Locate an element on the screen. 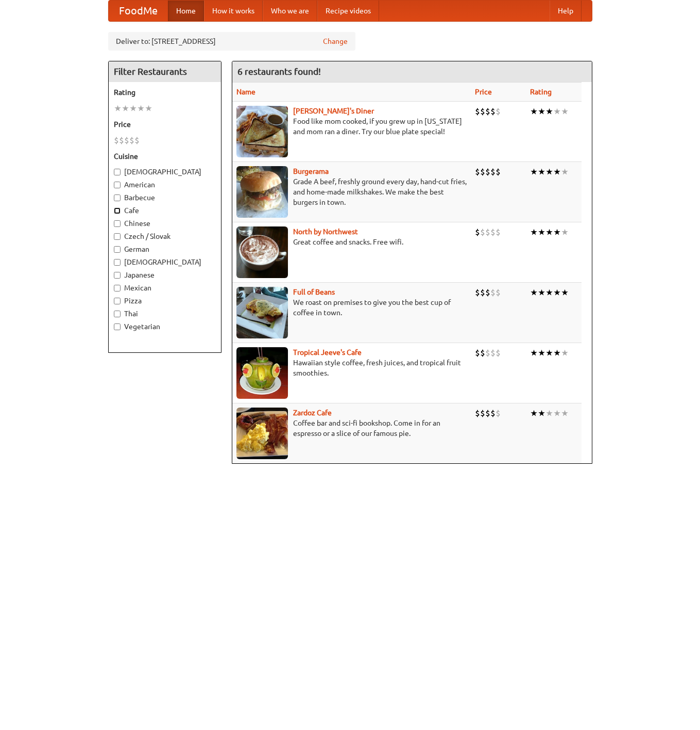  a: Price is located at coordinates (484, 92).